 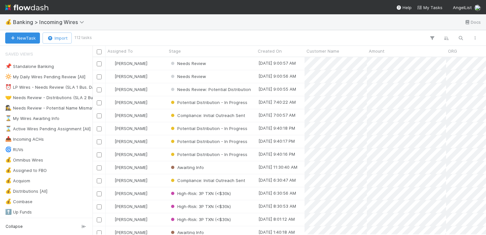 What do you see at coordinates (477, 8) in the screenshot?
I see `img: avatar_e7d5656d-bda2-4d83-89d6-b6f9721f96bd.png` at bounding box center [477, 8].